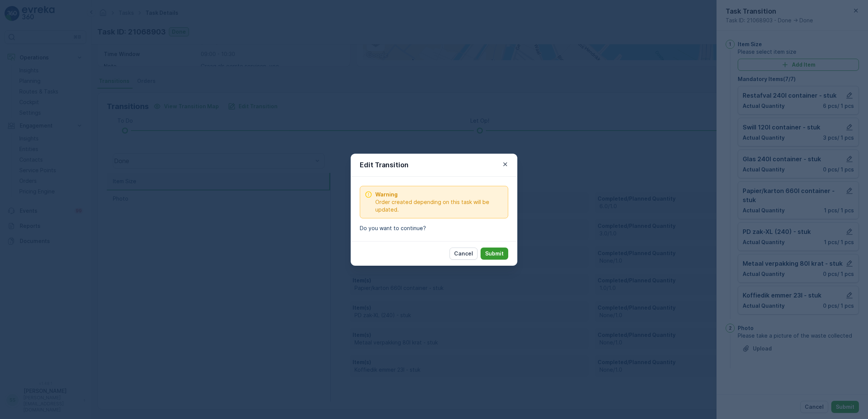 Image resolution: width=868 pixels, height=419 pixels. I want to click on span: Warning, so click(439, 195).